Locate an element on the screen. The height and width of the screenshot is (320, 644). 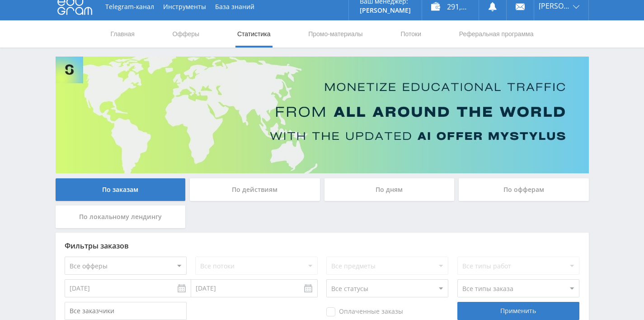
a: Статистика is located at coordinates (254, 34).